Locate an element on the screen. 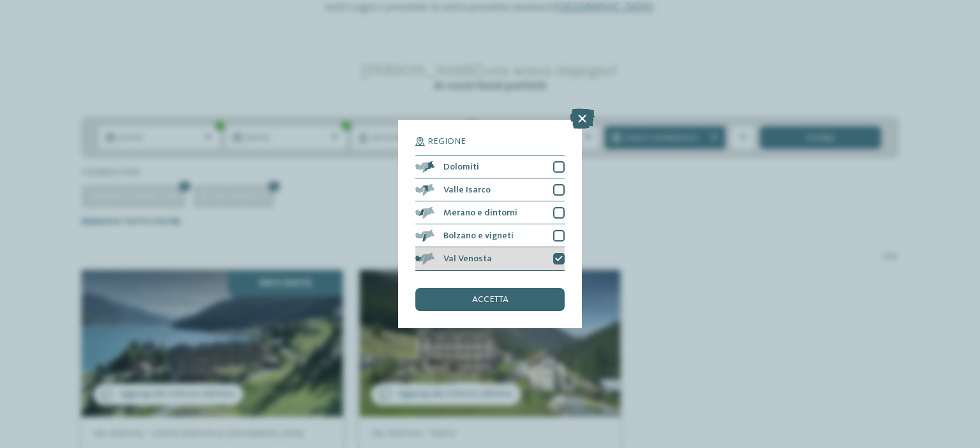 The height and width of the screenshot is (448, 980). span: accetta is located at coordinates (490, 300).